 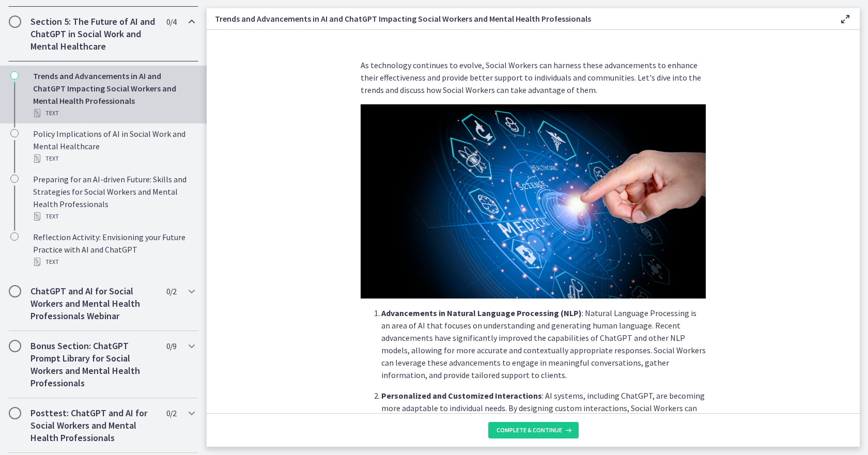 What do you see at coordinates (529, 430) in the screenshot?
I see `span: Complete & continue` at bounding box center [529, 430].